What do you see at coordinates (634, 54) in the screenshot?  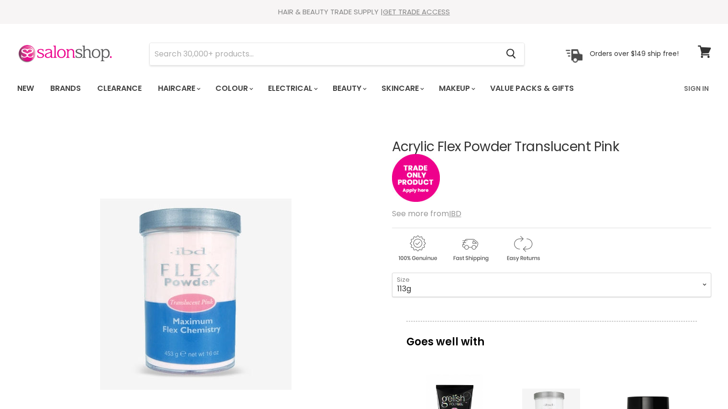 I see `p: Orders over $149 ship free!` at bounding box center [634, 54].